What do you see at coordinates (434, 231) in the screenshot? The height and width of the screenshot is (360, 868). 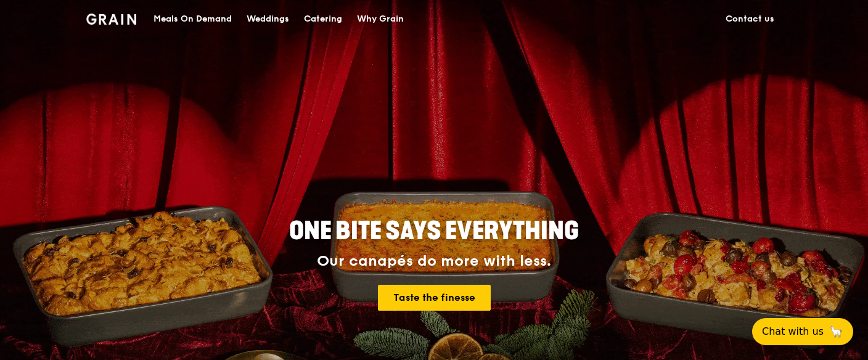 I see `span: ONE BITE SAYS EVERYTHING` at bounding box center [434, 231].